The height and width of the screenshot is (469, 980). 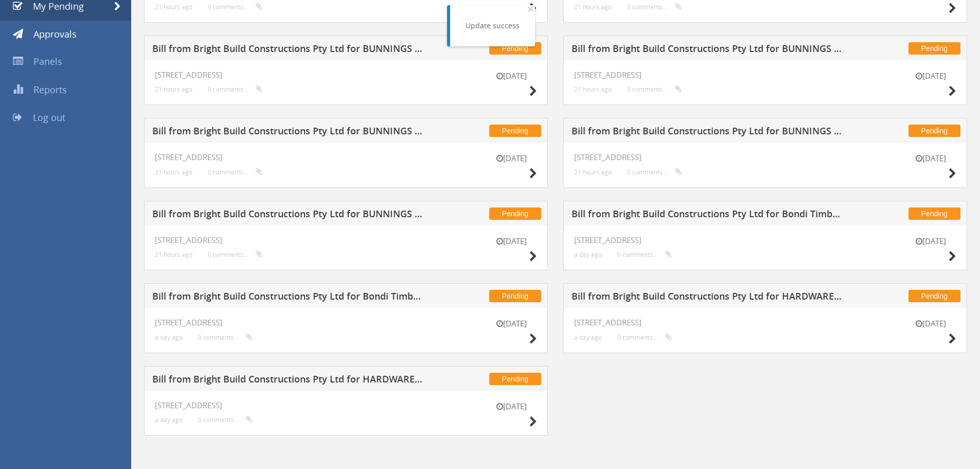 I want to click on div: Update success, so click(x=492, y=26).